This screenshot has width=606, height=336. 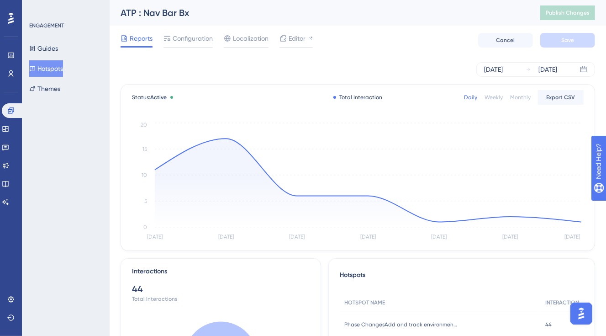 I want to click on span: Status:, so click(x=149, y=97).